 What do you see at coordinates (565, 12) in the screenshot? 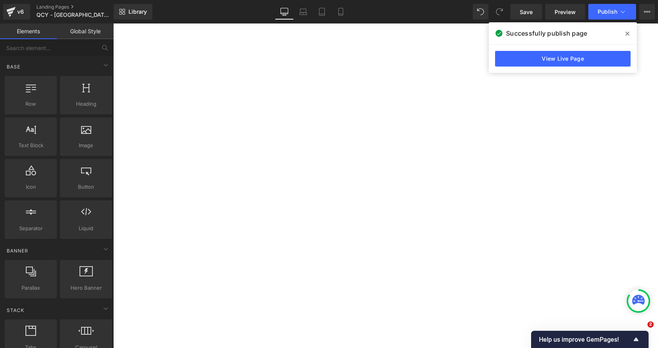
I see `span: Preview` at bounding box center [565, 12].